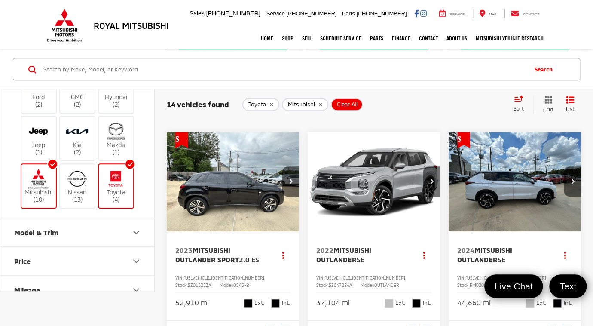 This screenshot has width=593, height=326. Describe the element at coordinates (389, 303) in the screenshot. I see `span: Alloy Silver Metallic` at that location.